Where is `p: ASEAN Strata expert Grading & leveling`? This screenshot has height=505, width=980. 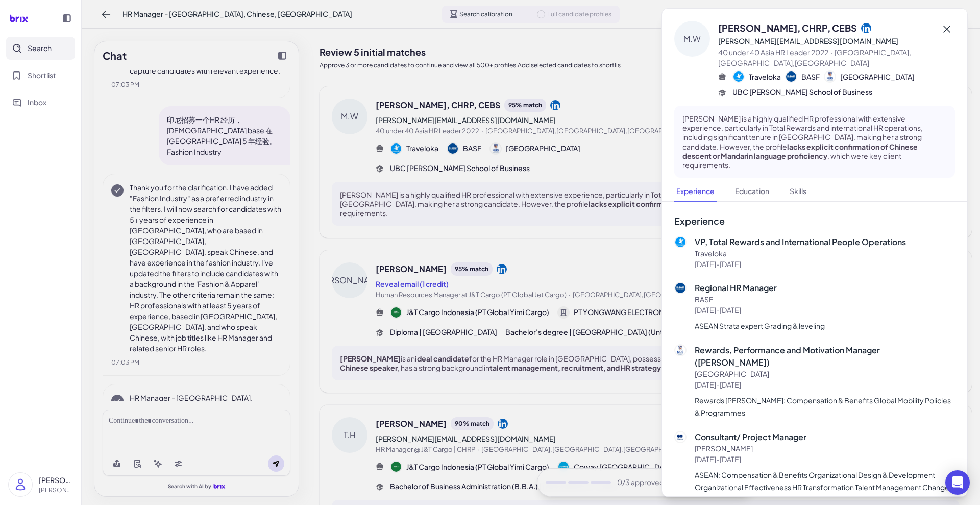
p: ASEAN Strata expert Grading & leveling is located at coordinates (759, 326).